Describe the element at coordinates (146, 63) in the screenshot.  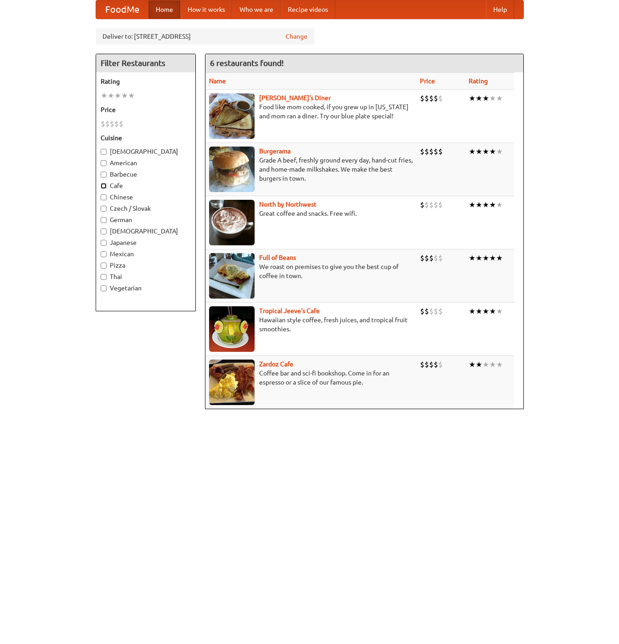
I see `h4: Filter Restaurants` at that location.